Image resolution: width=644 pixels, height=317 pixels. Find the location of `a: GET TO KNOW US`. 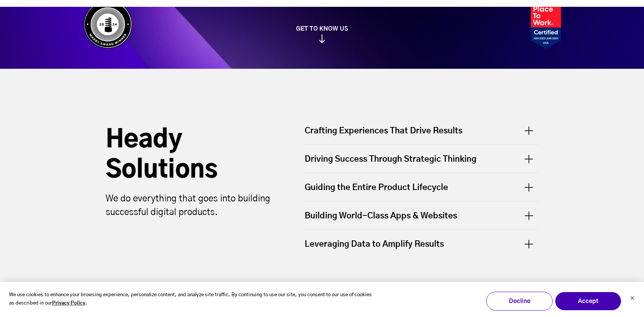

a: GET TO KNOW US is located at coordinates (322, 34).